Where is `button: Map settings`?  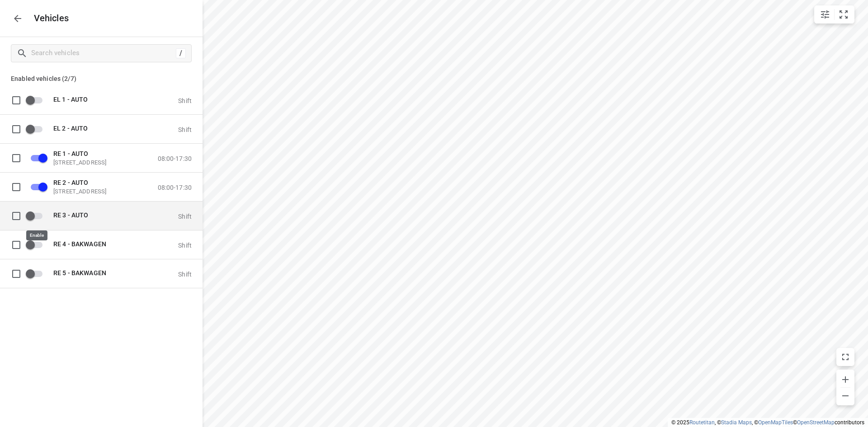
button: Map settings is located at coordinates (825, 14).